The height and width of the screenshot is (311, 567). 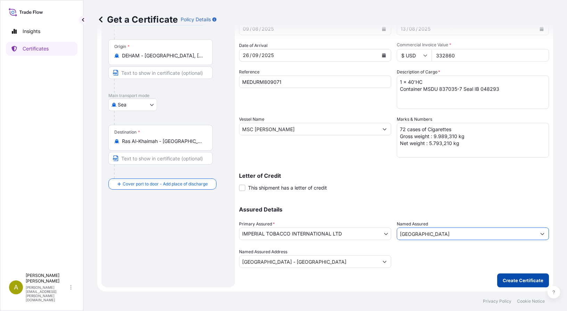 I want to click on p: Assured Details, so click(x=394, y=209).